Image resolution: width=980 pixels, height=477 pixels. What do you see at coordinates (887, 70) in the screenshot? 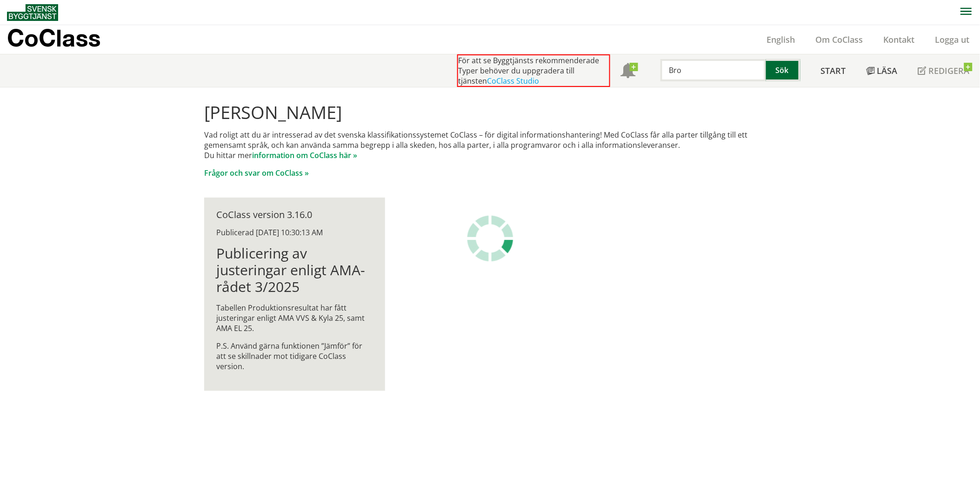
I see `span: Läsa` at bounding box center [887, 70].